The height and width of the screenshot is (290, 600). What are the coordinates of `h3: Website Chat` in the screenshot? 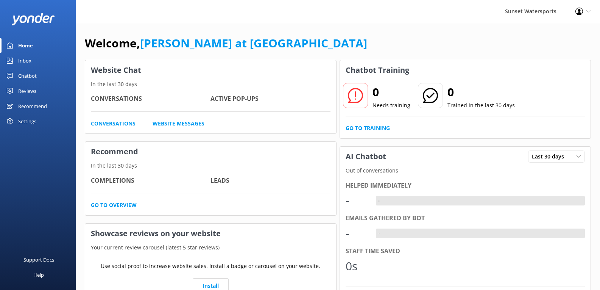 It's located at (211, 70).